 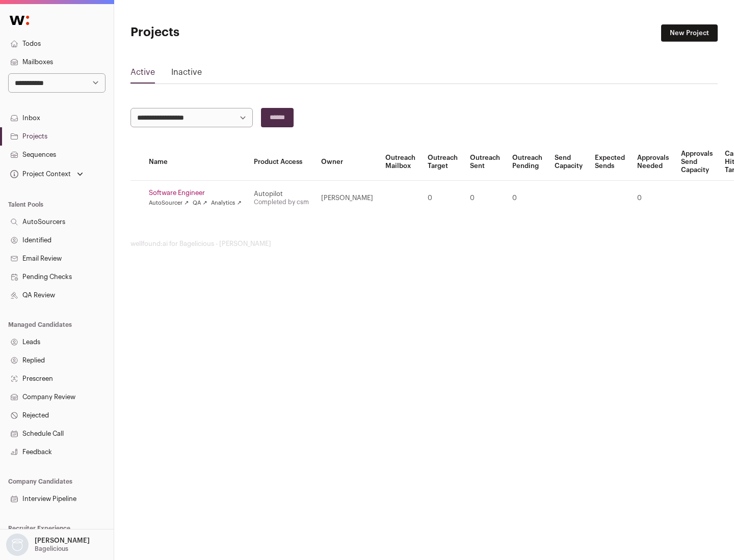 I want to click on th: Outreach Sent, so click(x=484, y=162).